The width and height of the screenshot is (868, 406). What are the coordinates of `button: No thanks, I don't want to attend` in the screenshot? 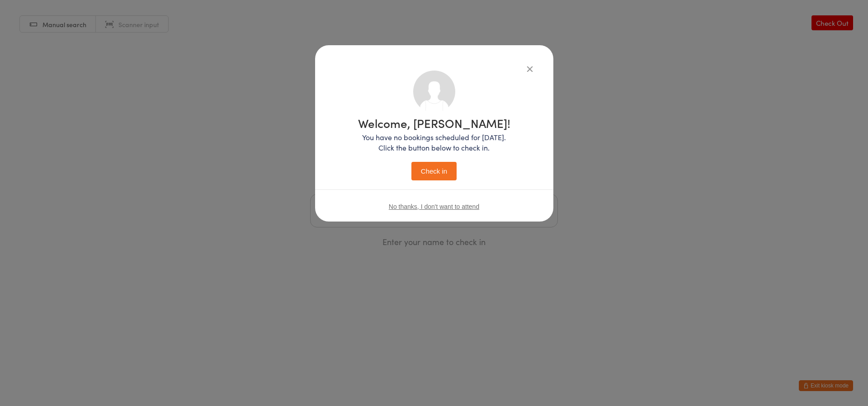 It's located at (434, 206).